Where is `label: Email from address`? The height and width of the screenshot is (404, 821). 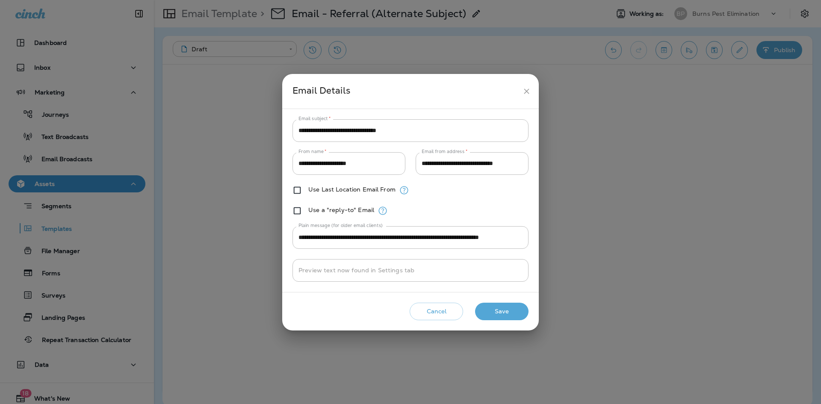 label: Email from address is located at coordinates (444, 151).